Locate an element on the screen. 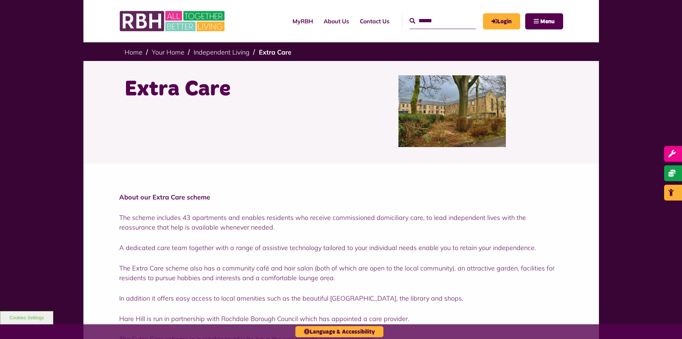 The width and height of the screenshot is (682, 339). a: Independent Living is located at coordinates (222, 52).